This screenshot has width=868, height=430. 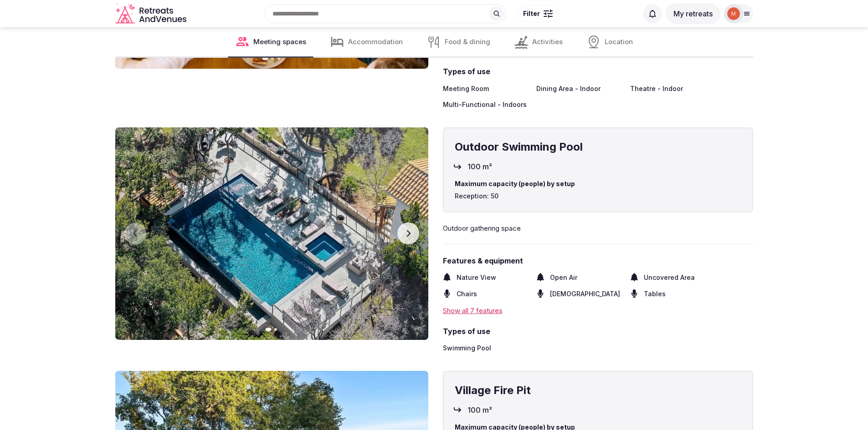 I want to click on span: Swimming Pool, so click(x=467, y=348).